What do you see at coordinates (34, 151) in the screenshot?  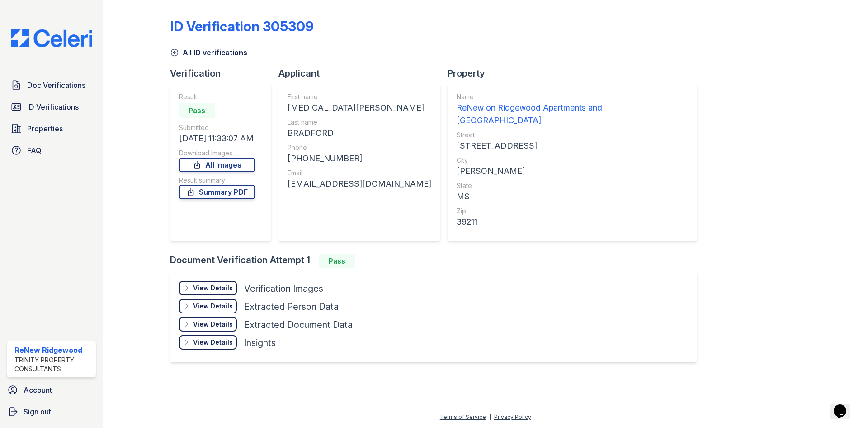 I see `span: FAQ` at bounding box center [34, 151].